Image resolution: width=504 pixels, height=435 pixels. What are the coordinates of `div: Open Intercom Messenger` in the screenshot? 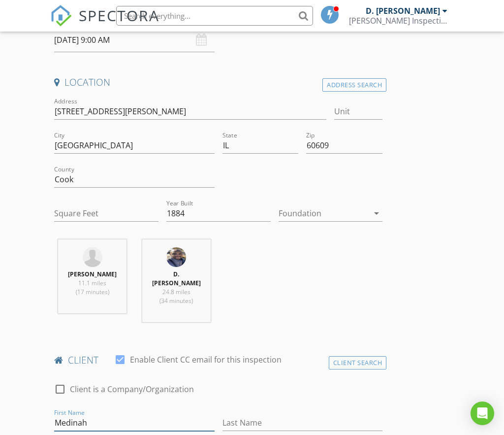 It's located at (483, 414).